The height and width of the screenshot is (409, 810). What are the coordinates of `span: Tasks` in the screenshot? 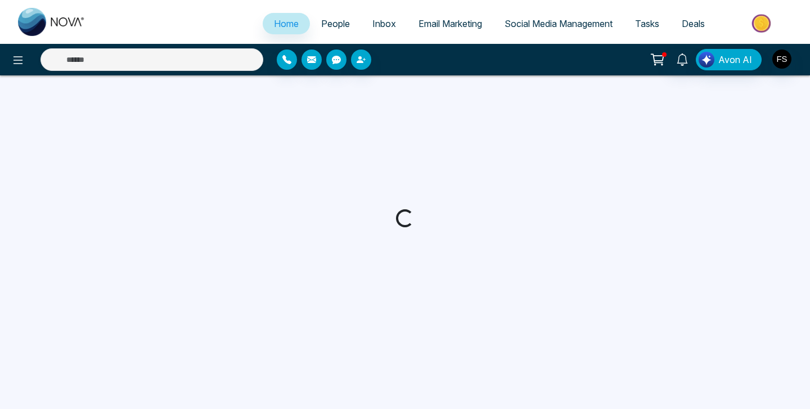 It's located at (647, 24).